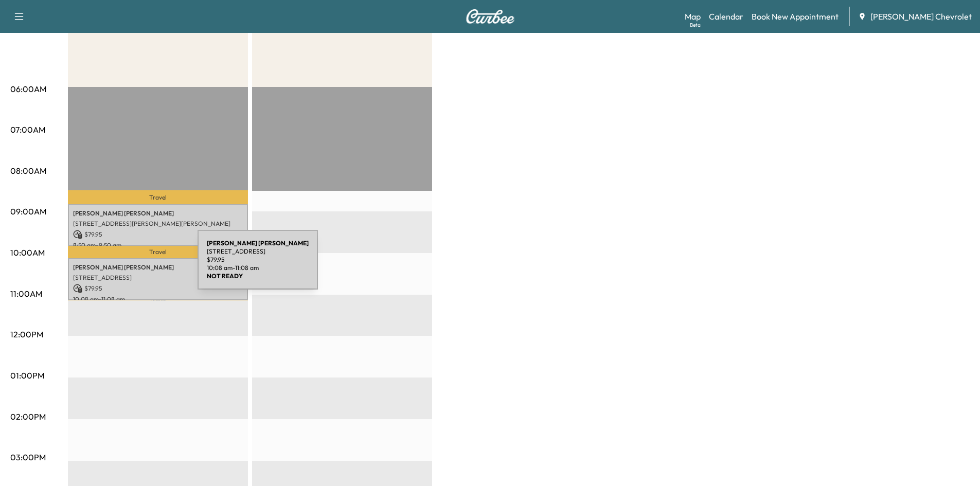  I want to click on p: 01:00PM, so click(27, 376).